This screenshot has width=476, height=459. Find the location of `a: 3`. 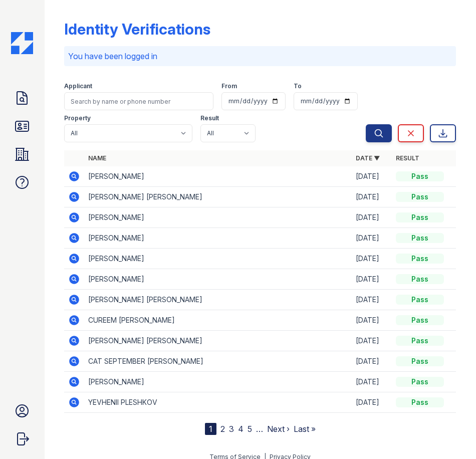

a: 3 is located at coordinates (232, 429).